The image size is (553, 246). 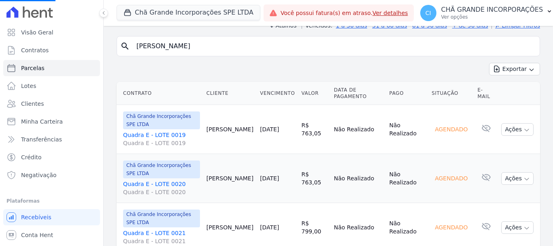 I want to click on a: Conta Hent, so click(x=51, y=235).